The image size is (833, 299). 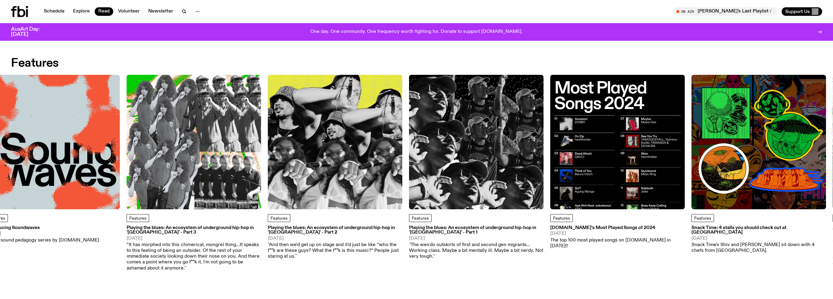 I want to click on img: An art collage showing different foods., so click(x=758, y=142).